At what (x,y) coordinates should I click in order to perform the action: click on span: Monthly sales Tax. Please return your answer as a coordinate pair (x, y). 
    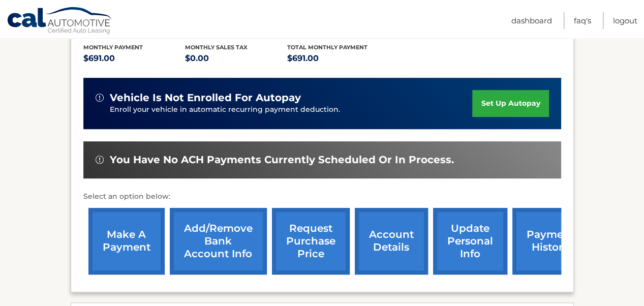
    Looking at the image, I should click on (216, 47).